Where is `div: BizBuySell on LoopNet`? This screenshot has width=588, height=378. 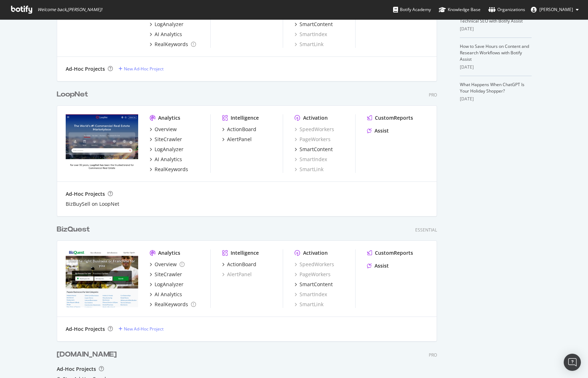
div: BizBuySell on LoopNet is located at coordinates (92, 204).